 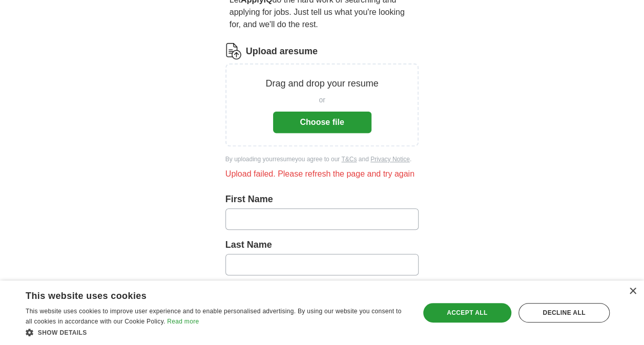 I want to click on div: Decline all, so click(x=564, y=313).